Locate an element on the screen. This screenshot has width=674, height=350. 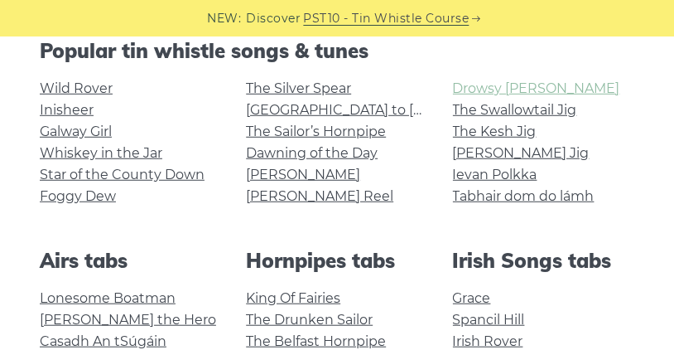
a: PST10 - Tin Whistle Course is located at coordinates (387, 18).